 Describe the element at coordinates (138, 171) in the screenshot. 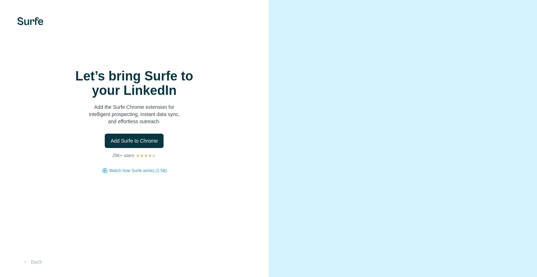

I see `span: Watch how Surfe works (1:58)` at that location.